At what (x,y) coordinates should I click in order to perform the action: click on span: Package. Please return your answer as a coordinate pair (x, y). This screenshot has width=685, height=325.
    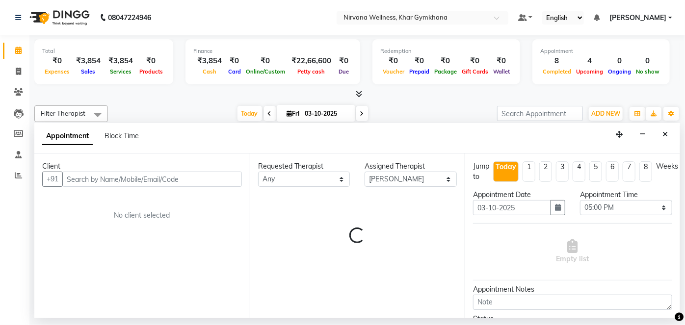
    Looking at the image, I should click on (445, 72).